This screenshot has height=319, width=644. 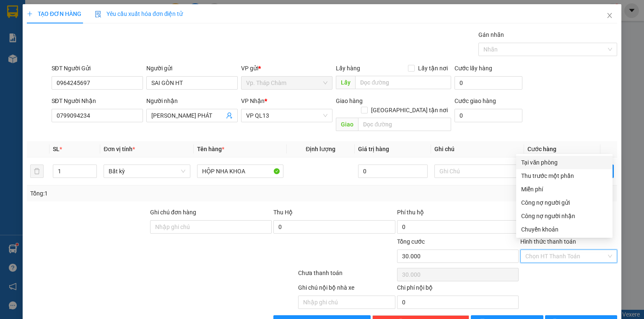 What do you see at coordinates (564, 202) in the screenshot?
I see `div: Cước gửi hàng sẽ được ghi vào công nợ của người gửi` at bounding box center [564, 202].